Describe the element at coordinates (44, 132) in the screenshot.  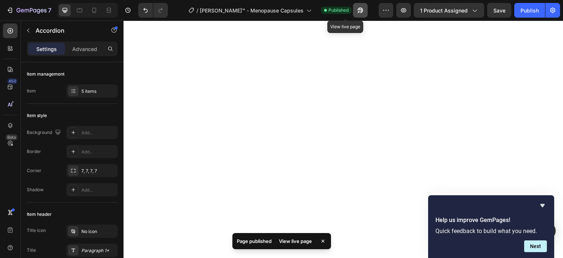
I see `div: Background` at that location.